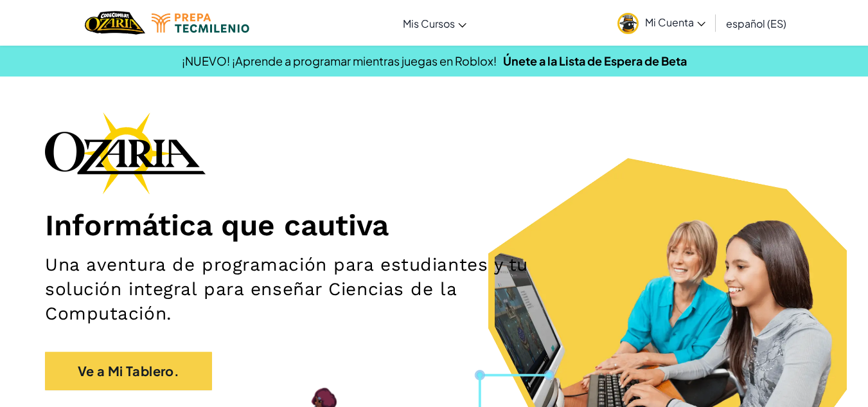 The height and width of the screenshot is (407, 868). I want to click on a: Ozaria by CodeCombat logo, so click(114, 22).